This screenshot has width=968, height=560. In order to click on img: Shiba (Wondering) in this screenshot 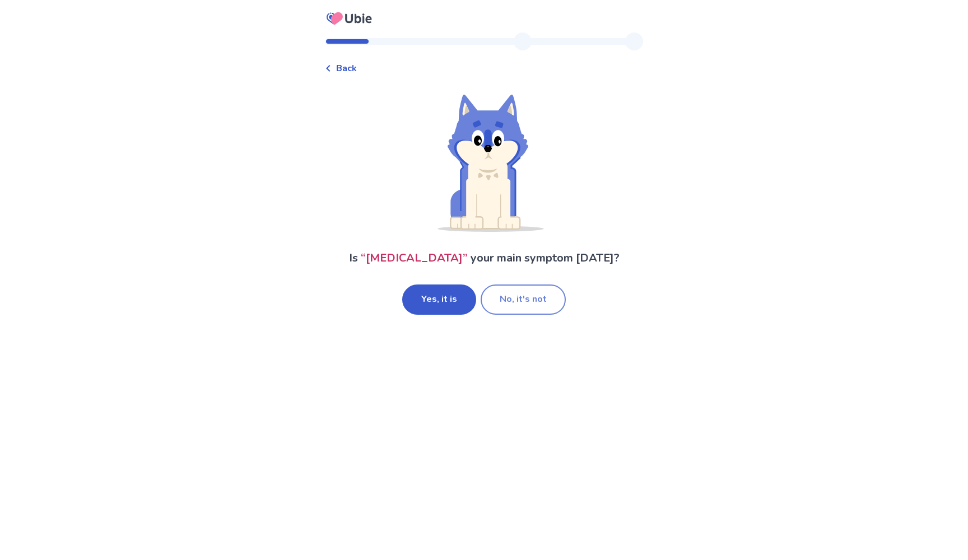, I will do `click(484, 163)`.